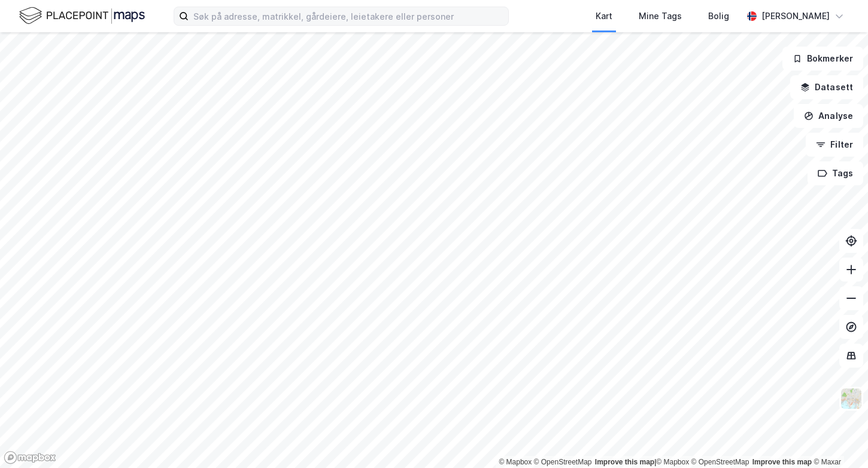 The width and height of the screenshot is (868, 468). What do you see at coordinates (838, 440) in the screenshot?
I see `div: Chat Widget` at bounding box center [838, 440].